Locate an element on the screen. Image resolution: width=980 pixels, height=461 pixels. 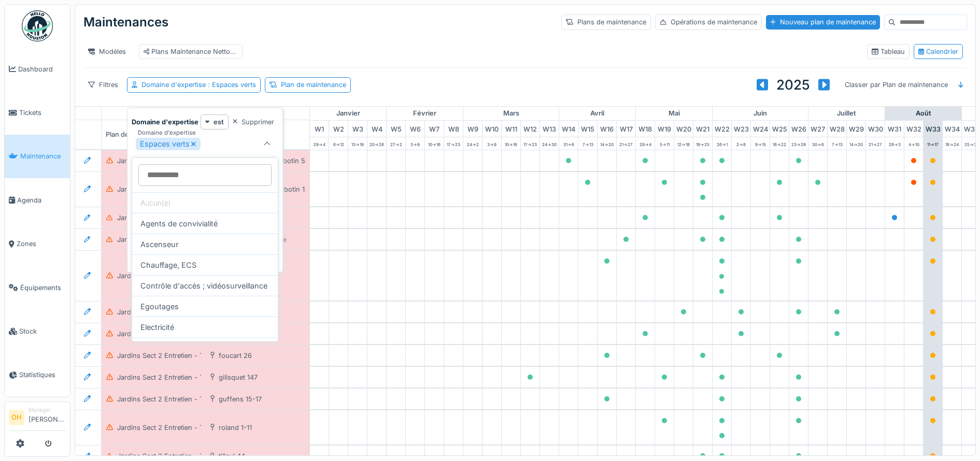
div: Manager is located at coordinates (48, 410).